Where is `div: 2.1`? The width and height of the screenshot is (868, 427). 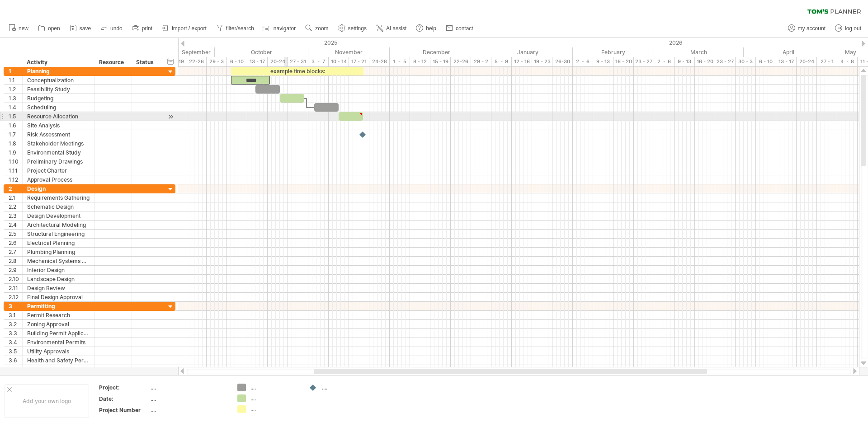
div: 2.1 is located at coordinates (15, 197).